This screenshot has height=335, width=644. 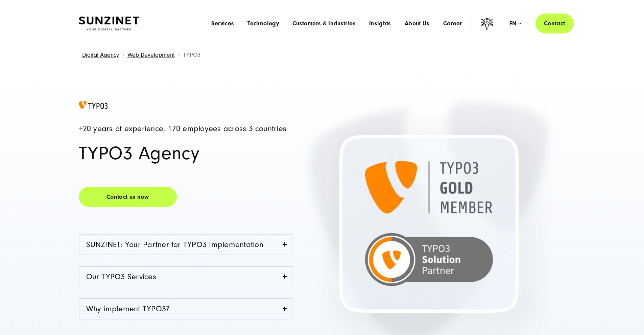 I want to click on a: Customers & Industries, so click(x=324, y=24).